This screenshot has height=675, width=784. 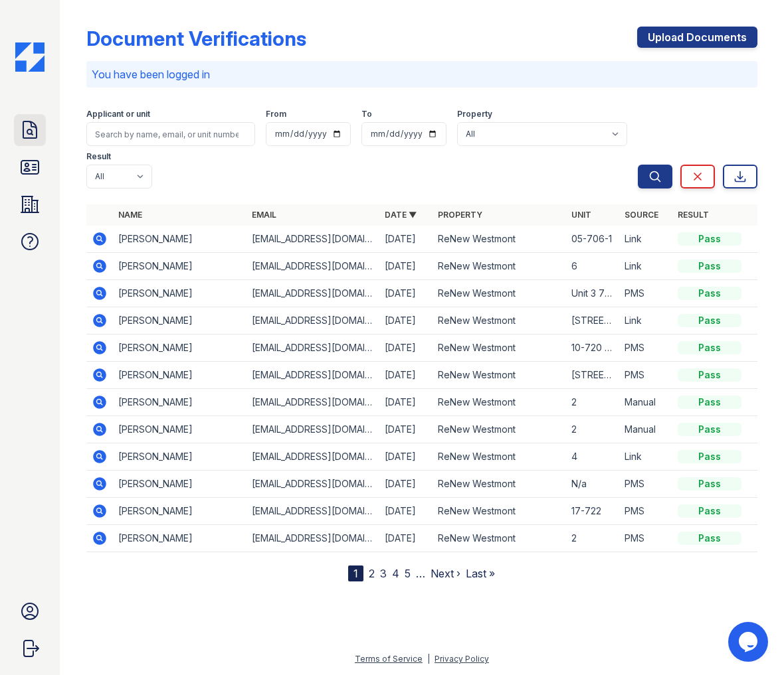 I want to click on a: Date ▼, so click(x=400, y=215).